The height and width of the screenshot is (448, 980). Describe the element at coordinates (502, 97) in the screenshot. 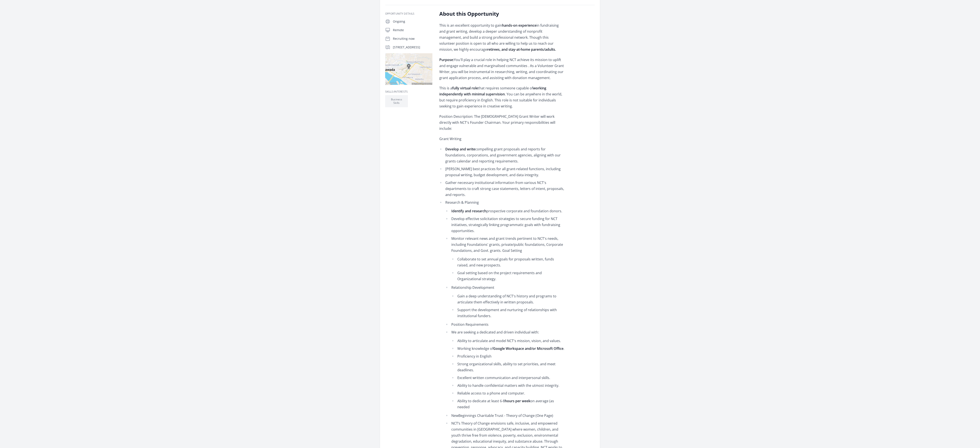

I see `p: This is a that requires someone capable of . You can be anywhere in the world, but require profic...` at that location.